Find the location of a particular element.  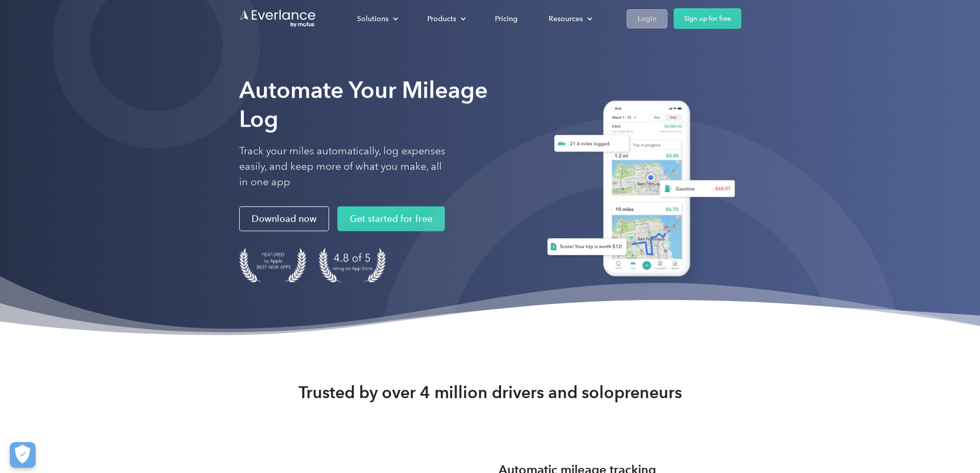

a: Go to homepage is located at coordinates (278, 19).